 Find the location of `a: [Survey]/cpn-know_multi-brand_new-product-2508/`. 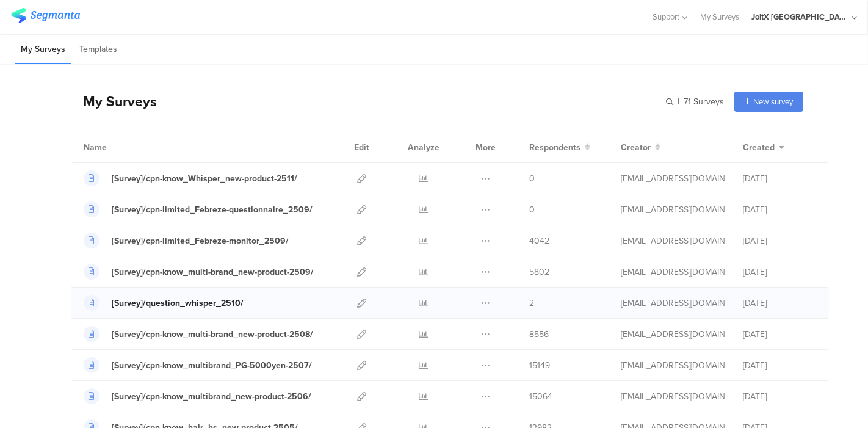

a: [Survey]/cpn-know_multi-brand_new-product-2508/ is located at coordinates (198, 334).